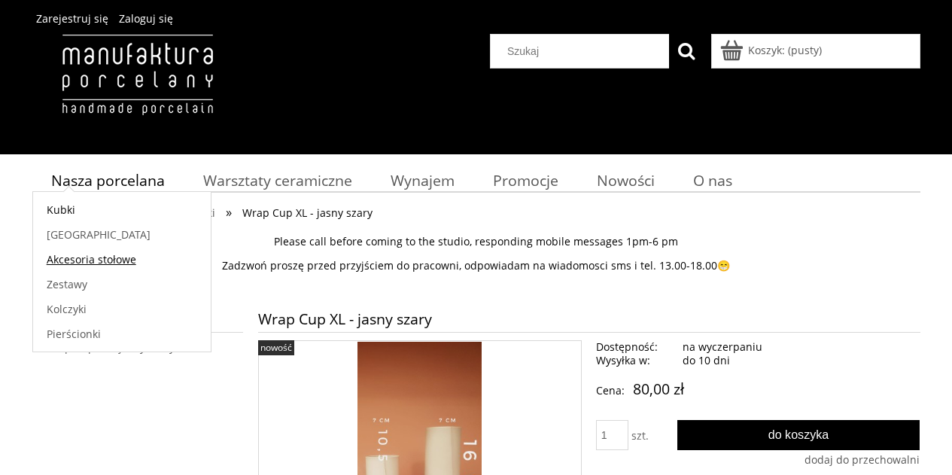 The height and width of the screenshot is (475, 952). What do you see at coordinates (686, 51) in the screenshot?
I see `button: Szukaj` at bounding box center [686, 51].